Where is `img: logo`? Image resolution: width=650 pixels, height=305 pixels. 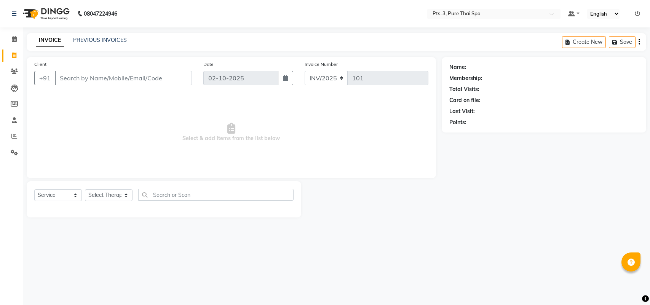
img: logo is located at coordinates (45, 14).